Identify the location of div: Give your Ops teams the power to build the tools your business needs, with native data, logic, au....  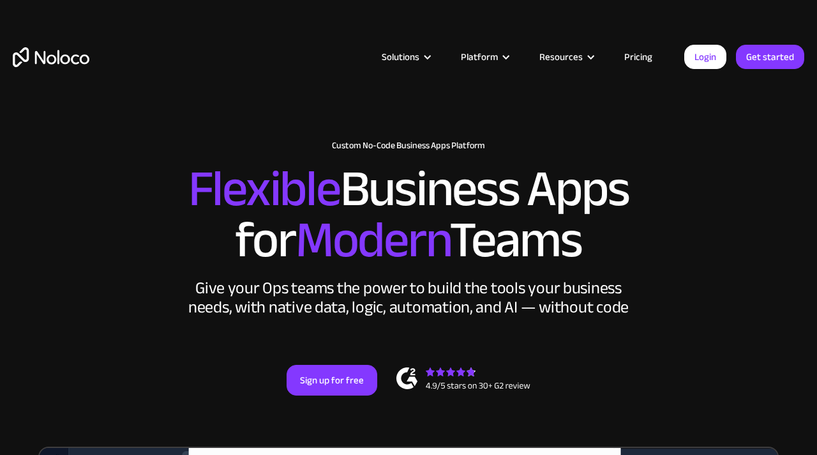
(409, 298).